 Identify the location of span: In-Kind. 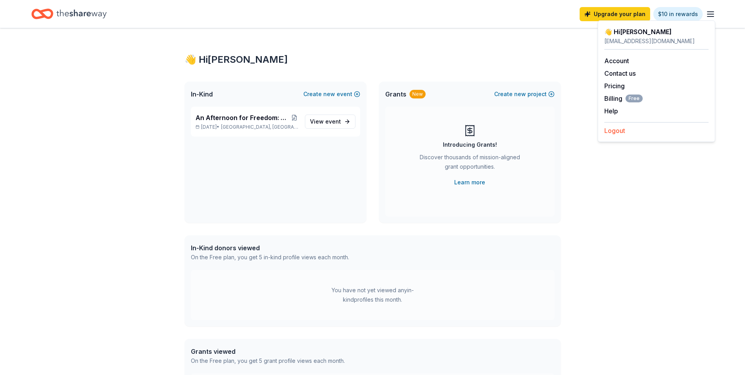
(202, 94).